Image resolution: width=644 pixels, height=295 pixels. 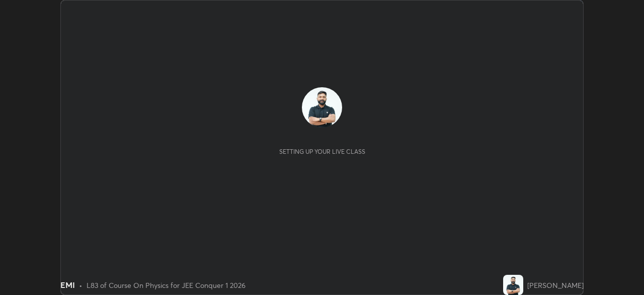 What do you see at coordinates (68, 285) in the screenshot?
I see `div: EMI` at bounding box center [68, 285].